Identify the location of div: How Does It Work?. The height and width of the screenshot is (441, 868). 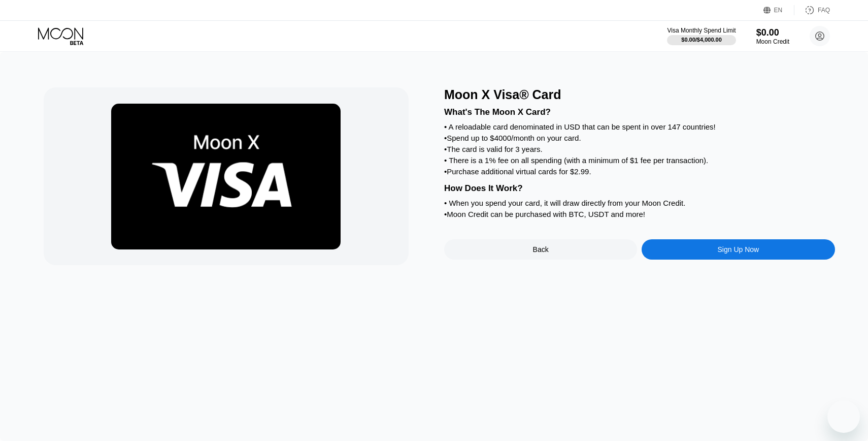
(640, 189).